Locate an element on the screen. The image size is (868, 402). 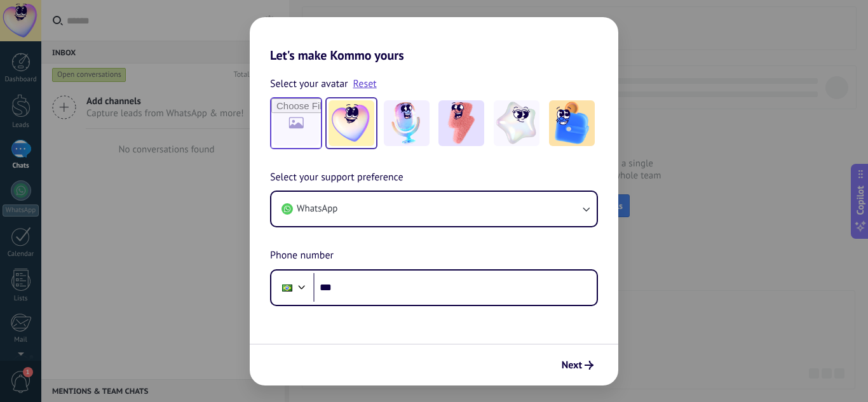
span: Select your avatar is located at coordinates (309, 84).